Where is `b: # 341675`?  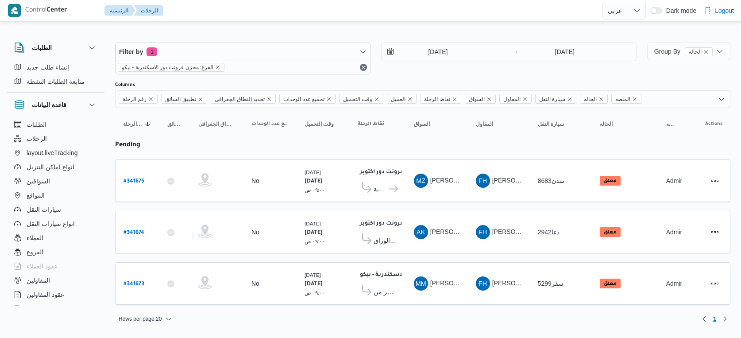 b: # 341675 is located at coordinates (134, 181).